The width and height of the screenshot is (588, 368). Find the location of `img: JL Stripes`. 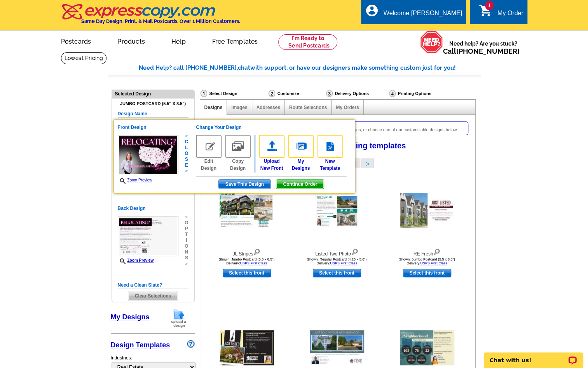

img: JL Stripes is located at coordinates (247, 210).